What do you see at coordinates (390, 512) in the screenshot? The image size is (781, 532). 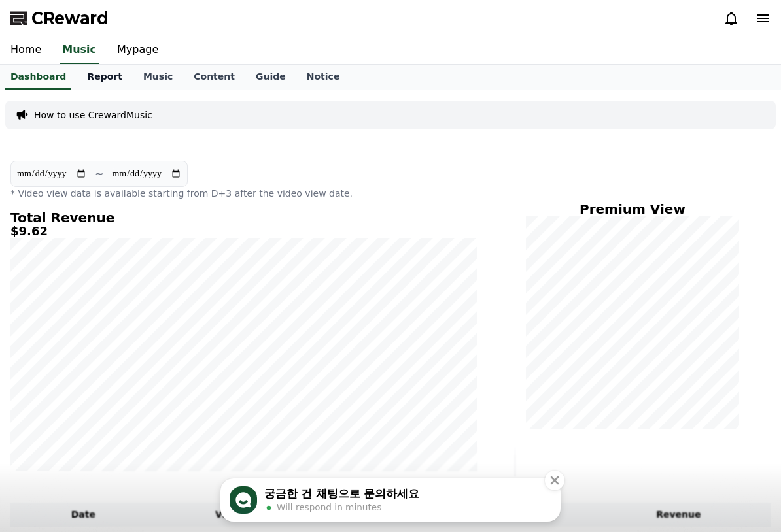 I see `a: Messages` at bounding box center [390, 512].